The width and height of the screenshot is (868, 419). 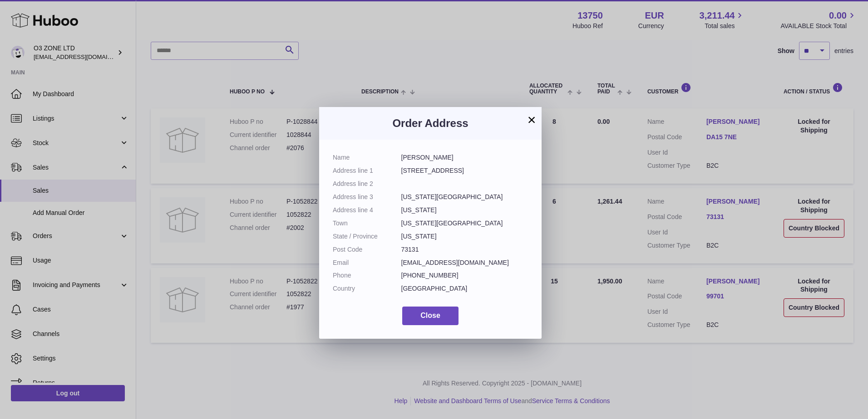 I want to click on span: Close, so click(x=430, y=315).